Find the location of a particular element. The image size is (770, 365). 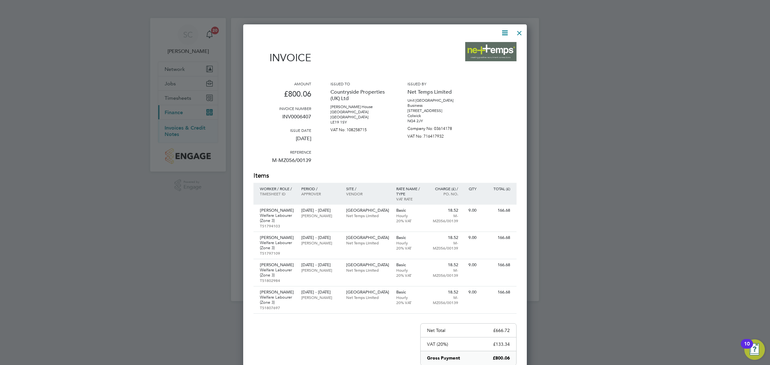

p: Approver is located at coordinates (320, 194).